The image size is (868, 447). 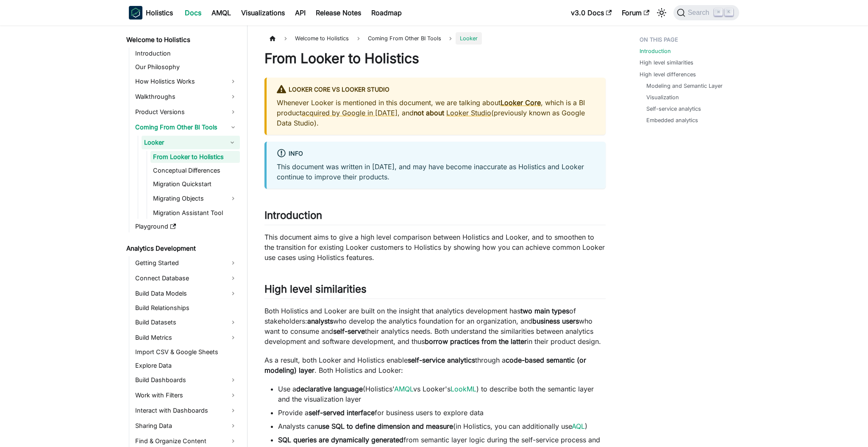 I want to click on strong: business users, so click(x=556, y=321).